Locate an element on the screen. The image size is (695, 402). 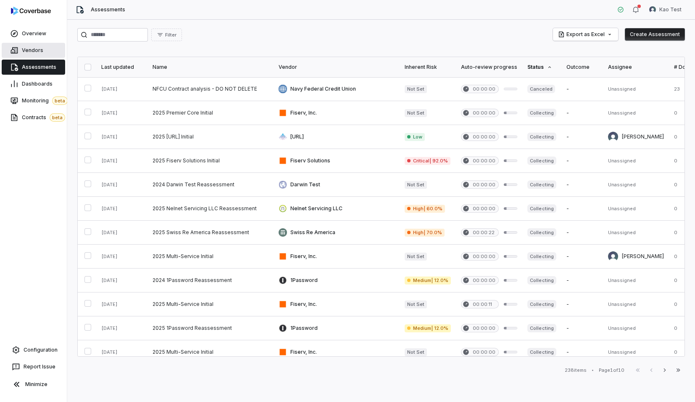
div: # Docs is located at coordinates (682, 67).